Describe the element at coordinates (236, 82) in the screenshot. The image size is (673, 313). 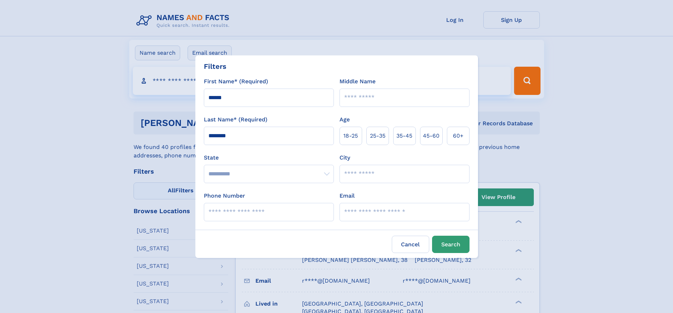
I see `label: First Name* (Required)` at that location.